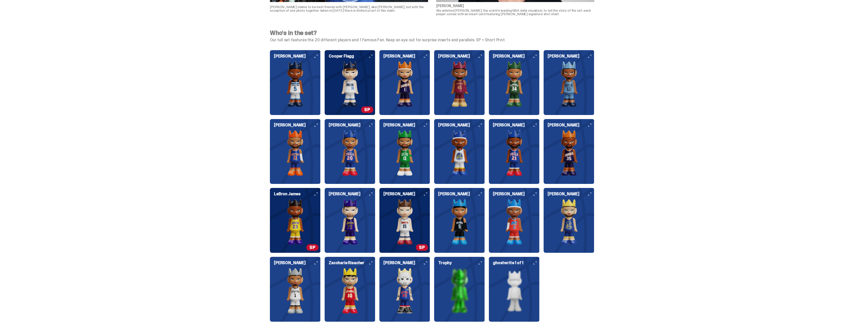  What do you see at coordinates (461, 263) in the screenshot?
I see `h6: Trophy` at bounding box center [461, 263].